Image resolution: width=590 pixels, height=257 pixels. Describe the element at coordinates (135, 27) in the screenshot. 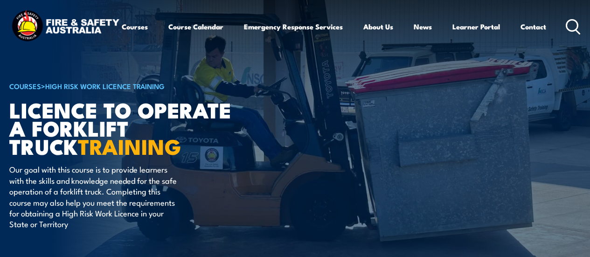

I see `a: Courses` at that location.